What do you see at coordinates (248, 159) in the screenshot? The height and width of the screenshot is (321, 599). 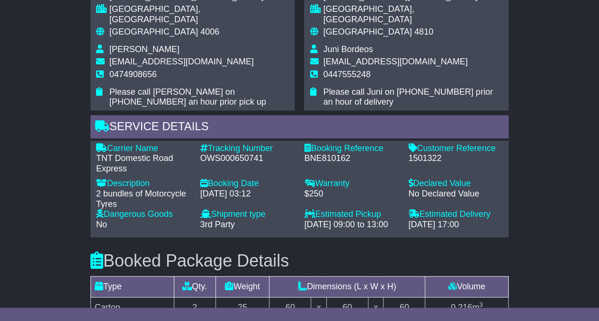 I see `div: OWS000650741` at bounding box center [248, 159].